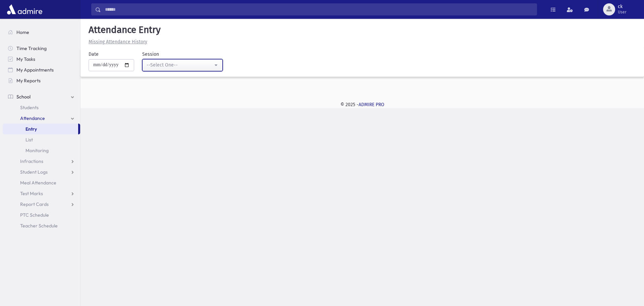 Image resolution: width=644 pixels, height=306 pixels. Describe the element at coordinates (23, 33) in the screenshot. I see `span: Home` at that location.